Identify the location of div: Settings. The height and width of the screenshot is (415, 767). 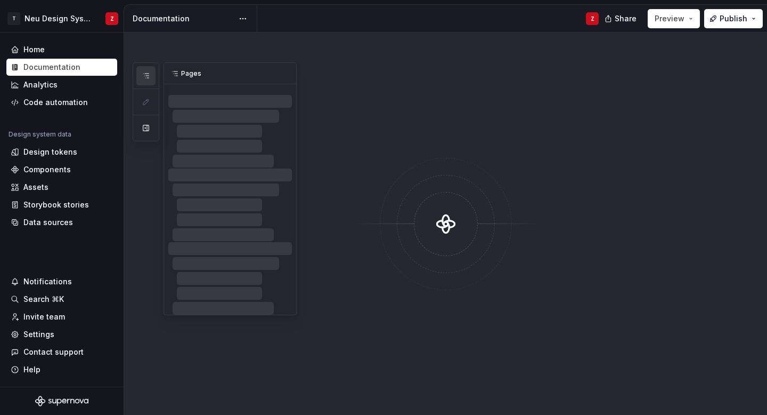
(39, 334).